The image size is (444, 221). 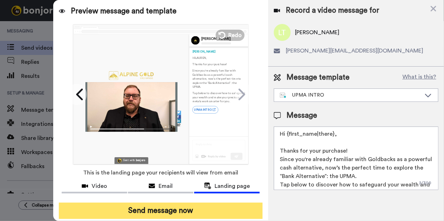 I want to click on p: Message from Grant, sent 6d ago, so click(x=69, y=30).